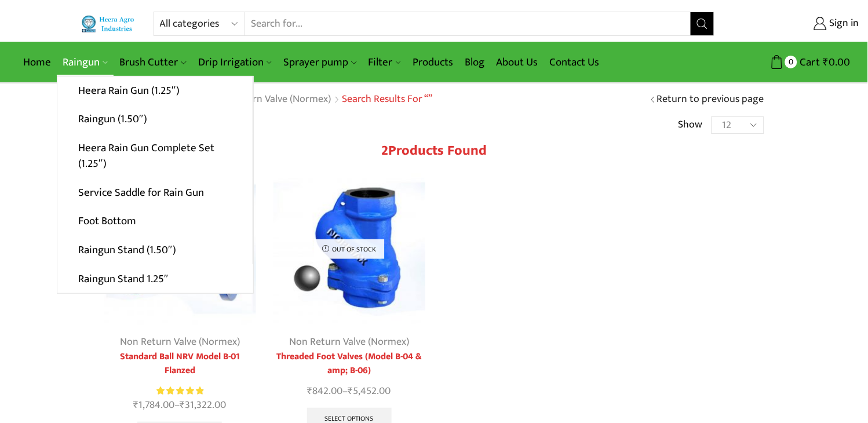  What do you see at coordinates (387, 99) in the screenshot?
I see `h1: Search results for “”` at bounding box center [387, 99].